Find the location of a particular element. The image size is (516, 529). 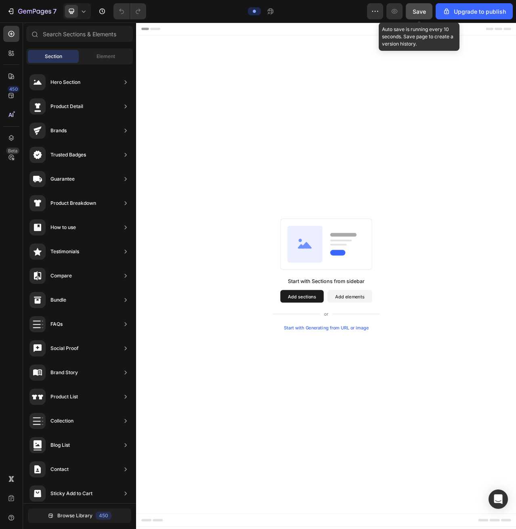

button: 7 is located at coordinates (31, 11).